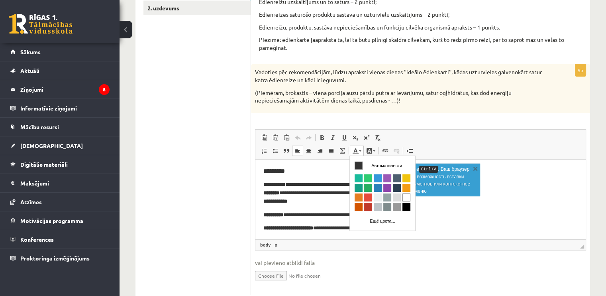 This screenshot has height=296, width=606. What do you see at coordinates (286, 137) in the screenshot?
I see `a: Вставить из Word` at bounding box center [286, 137].